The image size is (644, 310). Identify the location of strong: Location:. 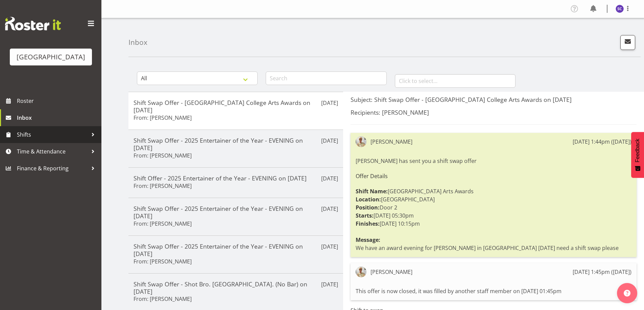
(369, 200).